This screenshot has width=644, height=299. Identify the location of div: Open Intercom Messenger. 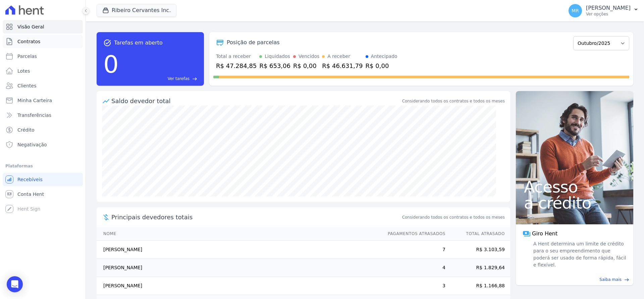
(15, 285).